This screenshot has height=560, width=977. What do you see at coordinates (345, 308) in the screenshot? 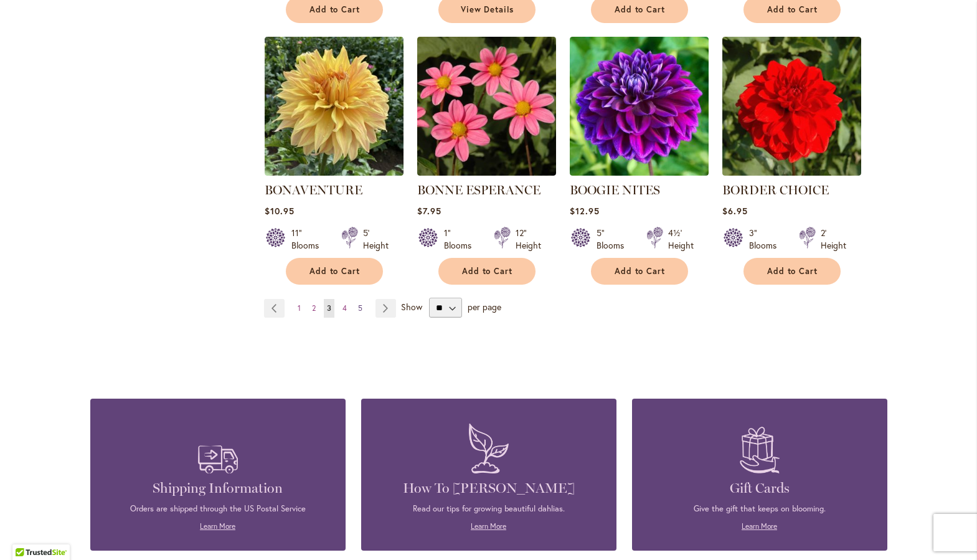
I see `span: 4` at bounding box center [345, 308].